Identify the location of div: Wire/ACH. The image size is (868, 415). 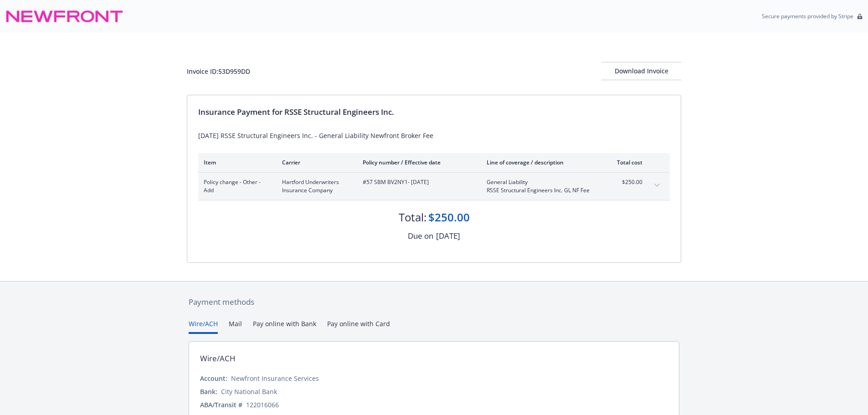
(218, 358).